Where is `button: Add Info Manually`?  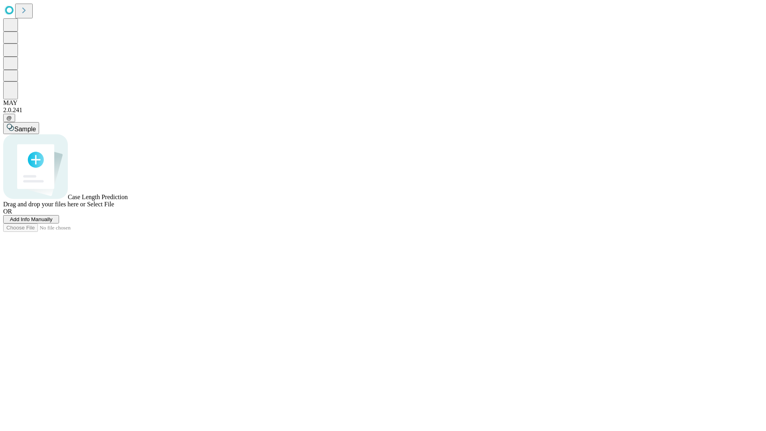
button: Add Info Manually is located at coordinates (31, 219).